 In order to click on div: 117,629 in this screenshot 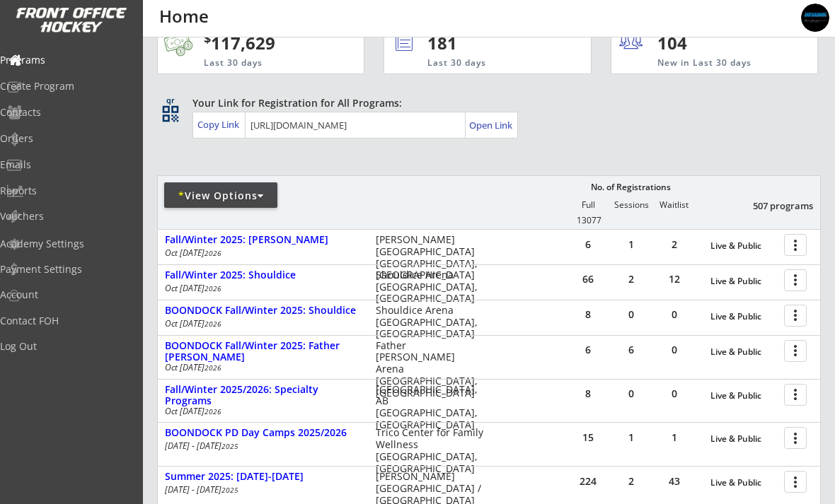, I will do `click(261, 43)`.